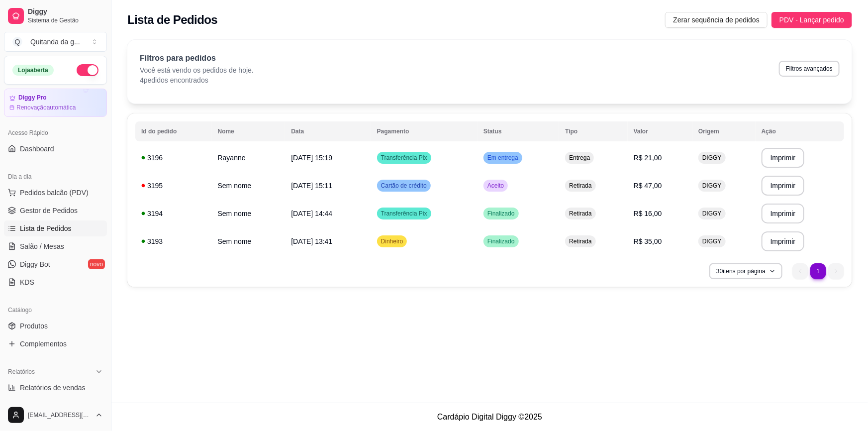 The width and height of the screenshot is (868, 431). What do you see at coordinates (55, 282) in the screenshot?
I see `a: KDS` at bounding box center [55, 282].